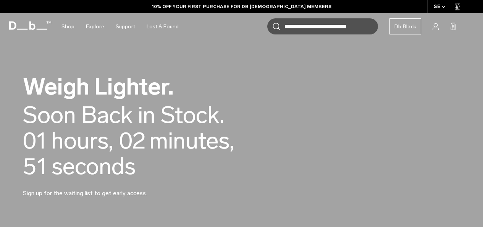 The height and width of the screenshot is (227, 483). I want to click on a: Db Black, so click(405, 26).